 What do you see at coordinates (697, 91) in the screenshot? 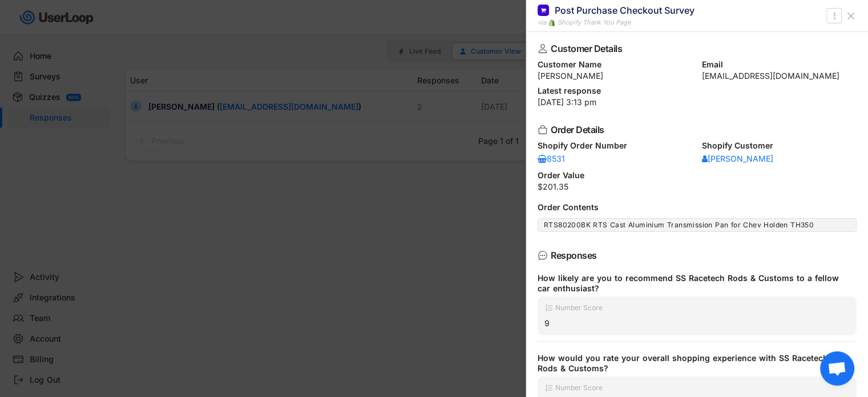
I see `div: Latest response` at bounding box center [697, 91].